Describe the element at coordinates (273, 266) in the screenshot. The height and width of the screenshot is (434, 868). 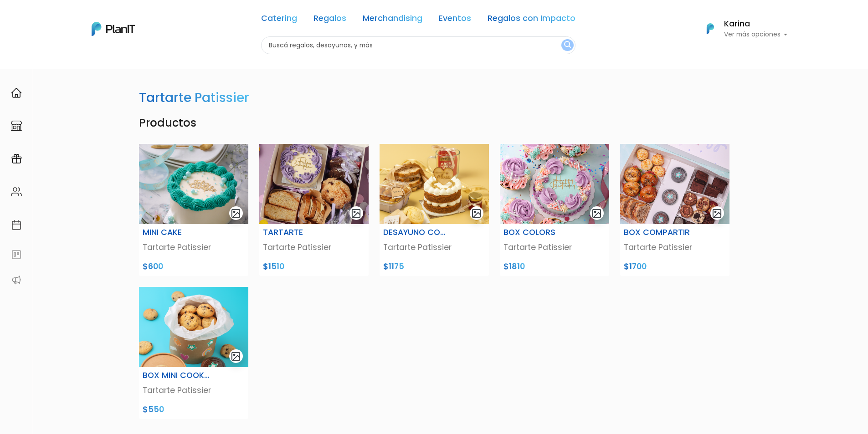
I see `span: $1510` at that location.